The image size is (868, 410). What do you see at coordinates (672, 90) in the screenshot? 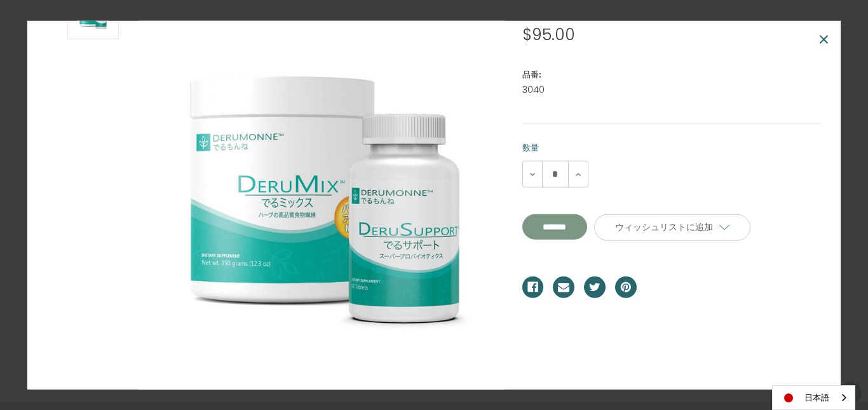
I see `dd: 3040` at bounding box center [672, 90].